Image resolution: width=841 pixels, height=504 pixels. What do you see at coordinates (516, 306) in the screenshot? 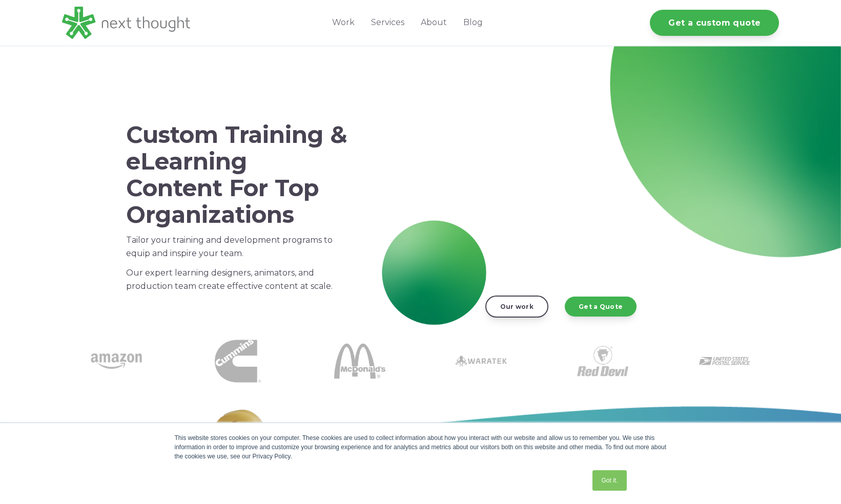
I see `a: Our work` at bounding box center [516, 306].